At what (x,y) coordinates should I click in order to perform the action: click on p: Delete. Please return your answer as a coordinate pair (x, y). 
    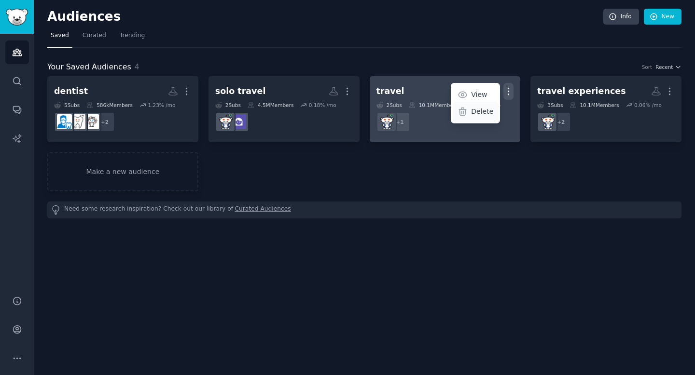
    Looking at the image, I should click on (482, 111).